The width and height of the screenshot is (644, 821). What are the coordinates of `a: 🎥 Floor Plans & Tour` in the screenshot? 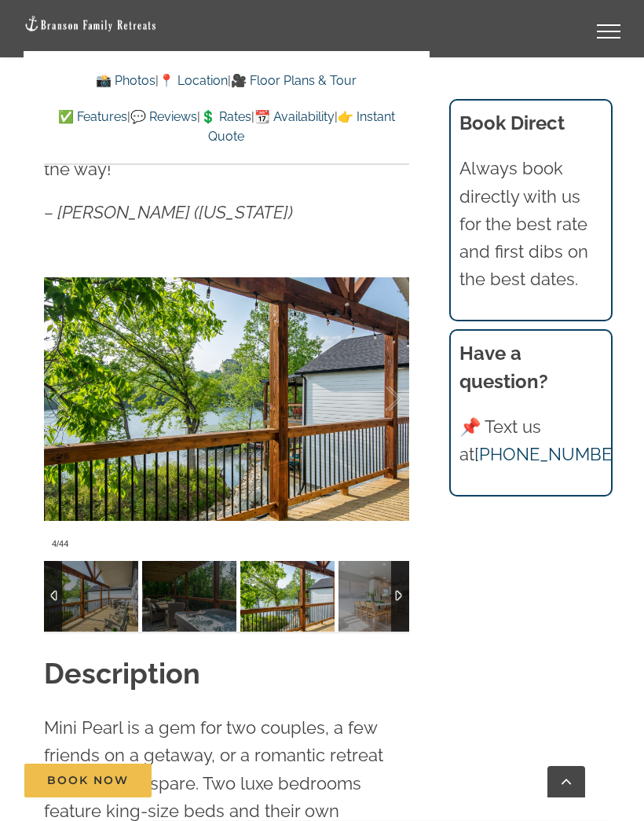 It's located at (294, 80).